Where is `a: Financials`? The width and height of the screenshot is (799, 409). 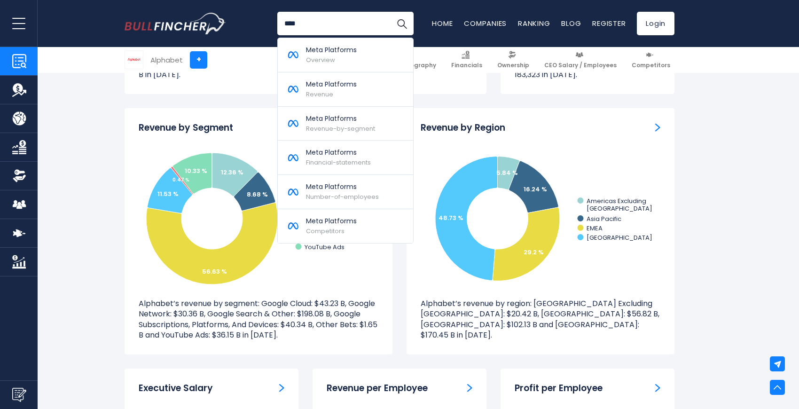 a: Financials is located at coordinates (466, 60).